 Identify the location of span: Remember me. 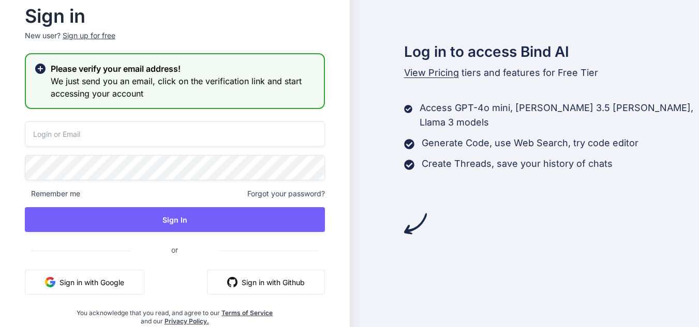
(52, 194).